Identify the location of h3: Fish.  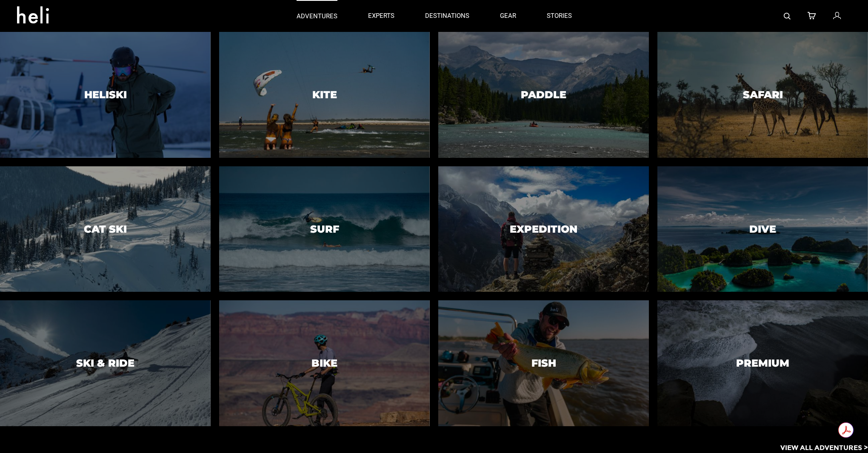
(543, 363).